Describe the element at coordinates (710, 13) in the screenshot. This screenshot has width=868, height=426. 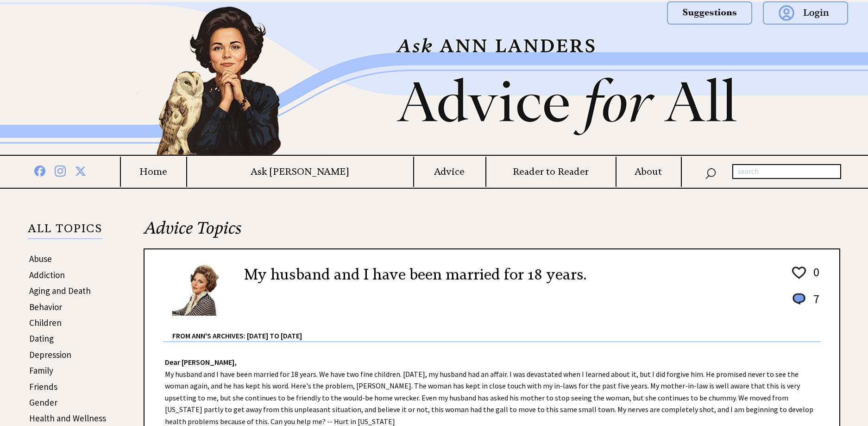
I see `img: suggestions.png` at that location.